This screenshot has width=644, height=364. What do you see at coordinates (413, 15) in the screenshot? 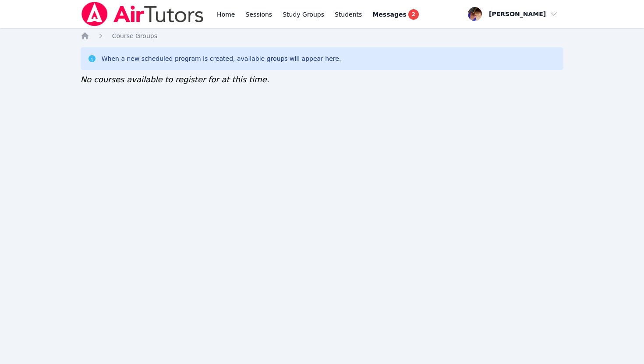
I see `span: 2` at bounding box center [413, 15].